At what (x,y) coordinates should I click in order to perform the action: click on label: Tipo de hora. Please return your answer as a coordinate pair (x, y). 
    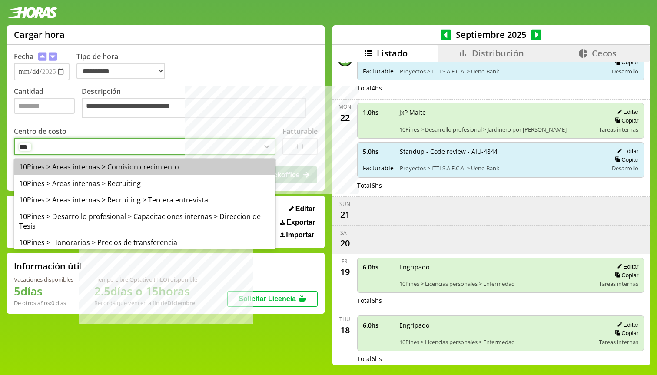
    Looking at the image, I should click on (124, 66).